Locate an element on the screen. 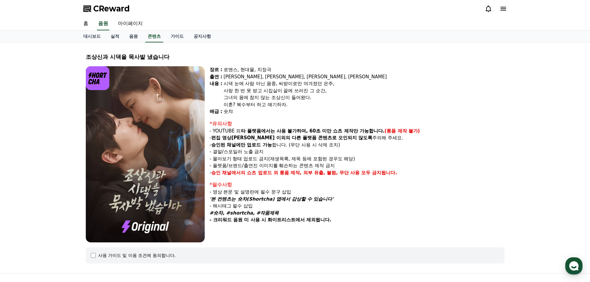  em: '본 컨텐츠는 숏챠(Shortcha) 앱에서 감상할 수 있습니다' is located at coordinates (272, 199).